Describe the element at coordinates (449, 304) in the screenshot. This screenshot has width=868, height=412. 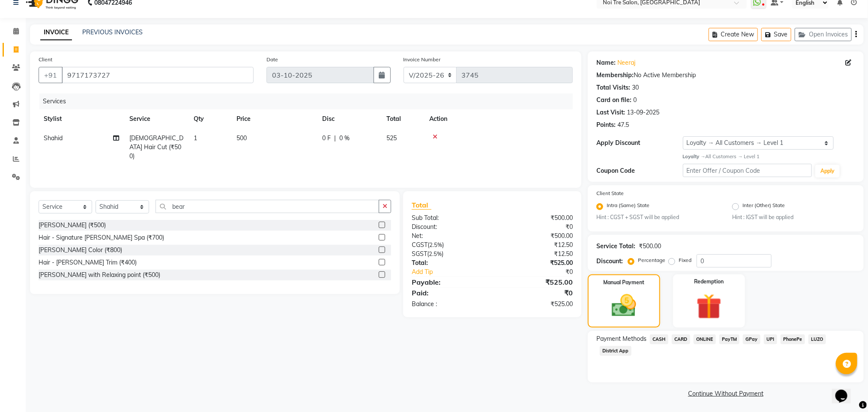
I see `div: Balance :` at that location.